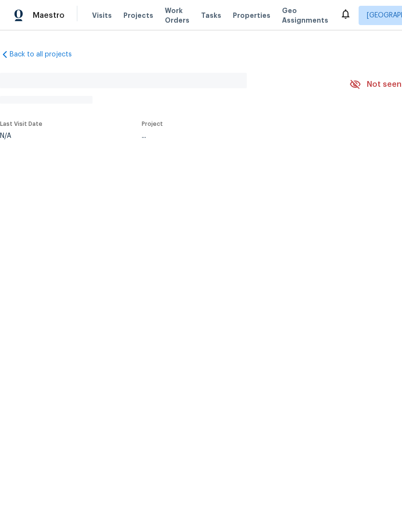 This screenshot has width=402, height=516. I want to click on span: Project, so click(152, 124).